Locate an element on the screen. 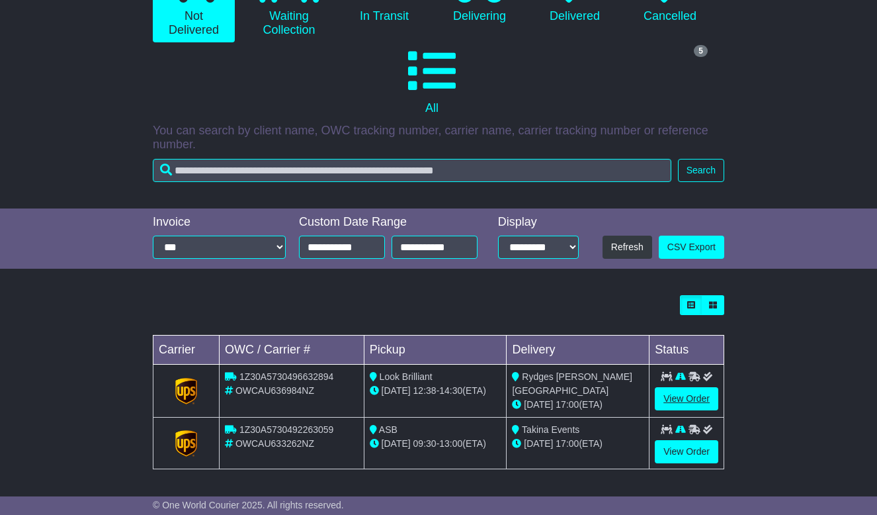 This screenshot has height=515, width=877. span: 5 is located at coordinates (700, 51).